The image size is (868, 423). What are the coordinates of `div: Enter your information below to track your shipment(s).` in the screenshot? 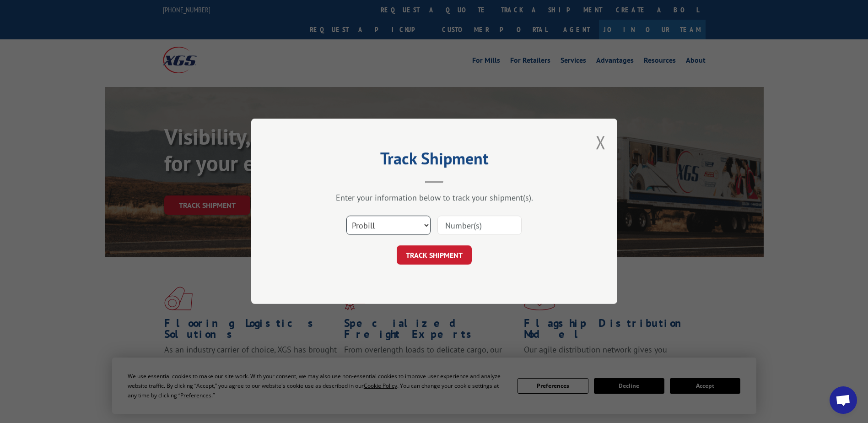 It's located at (434, 198).